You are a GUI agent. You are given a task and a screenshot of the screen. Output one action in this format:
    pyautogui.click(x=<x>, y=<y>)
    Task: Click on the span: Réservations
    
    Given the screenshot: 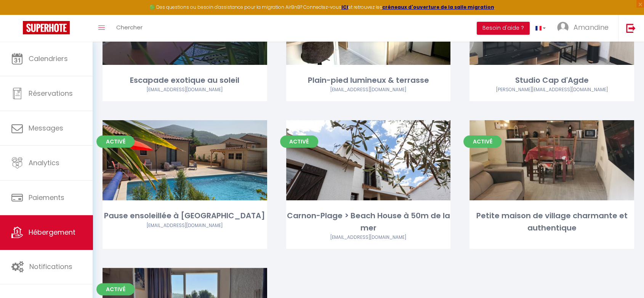 What is the action you would take?
    pyautogui.click(x=51, y=93)
    